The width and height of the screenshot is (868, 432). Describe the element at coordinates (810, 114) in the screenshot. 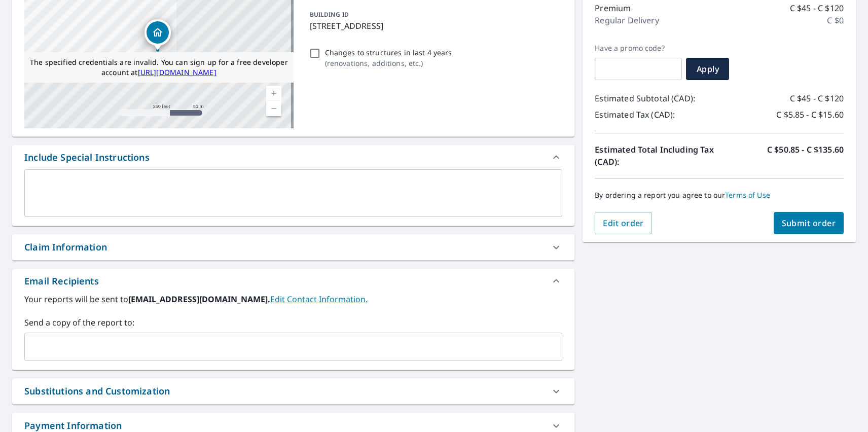

I see `p: C $5.85 - C $15.60` at that location.